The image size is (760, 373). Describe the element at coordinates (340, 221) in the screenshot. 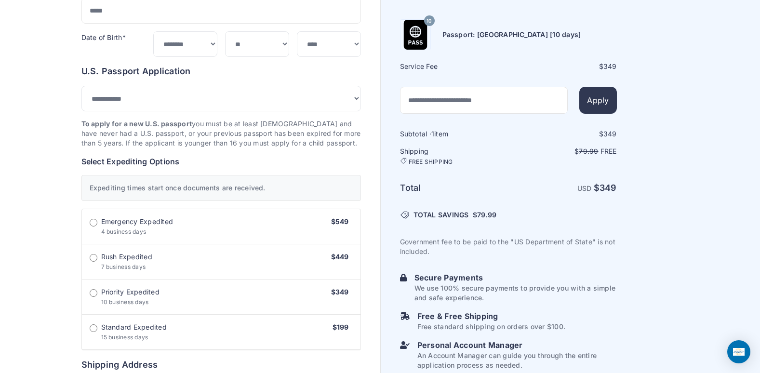

I see `span: $549` at that location.